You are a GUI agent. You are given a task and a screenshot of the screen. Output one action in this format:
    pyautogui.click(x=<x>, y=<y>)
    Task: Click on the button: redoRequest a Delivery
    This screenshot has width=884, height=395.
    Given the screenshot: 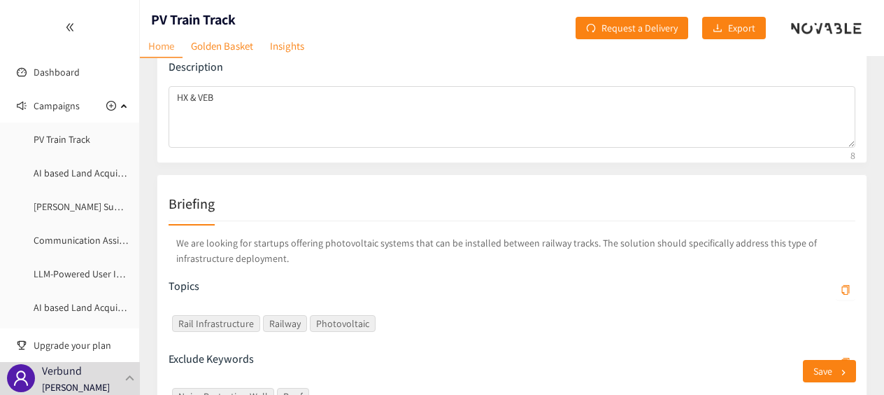 What is the action you would take?
    pyautogui.click(x=632, y=28)
    